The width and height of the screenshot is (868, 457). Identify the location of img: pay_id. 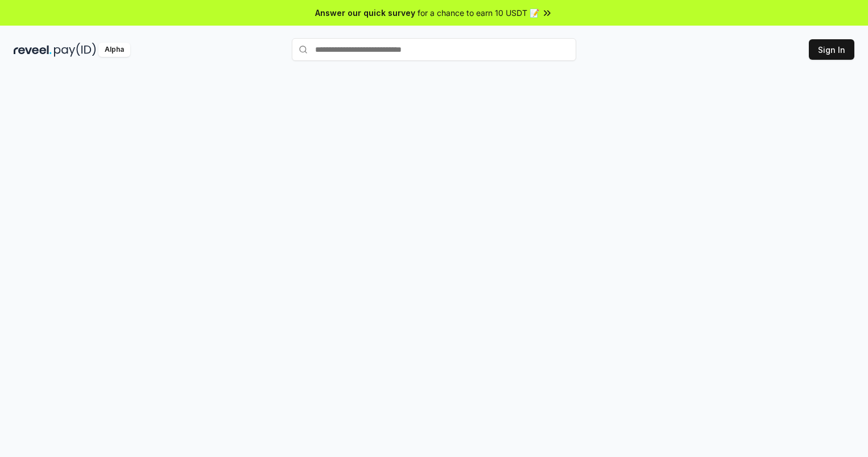
(75, 50).